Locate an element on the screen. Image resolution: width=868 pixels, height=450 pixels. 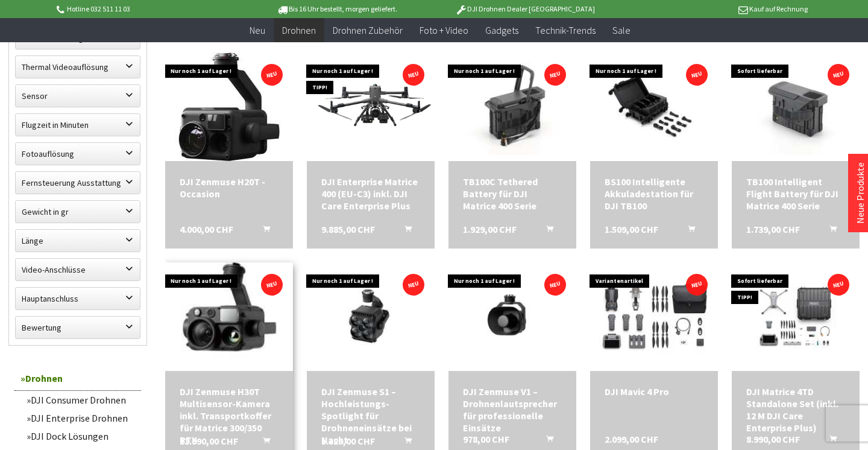
span: 1.739,00 CHF is located at coordinates (773, 229).